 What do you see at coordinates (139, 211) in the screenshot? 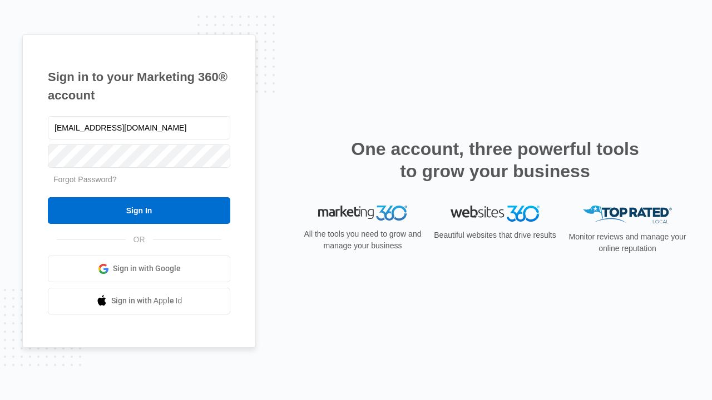
I see `input: Sign In` at bounding box center [139, 211].